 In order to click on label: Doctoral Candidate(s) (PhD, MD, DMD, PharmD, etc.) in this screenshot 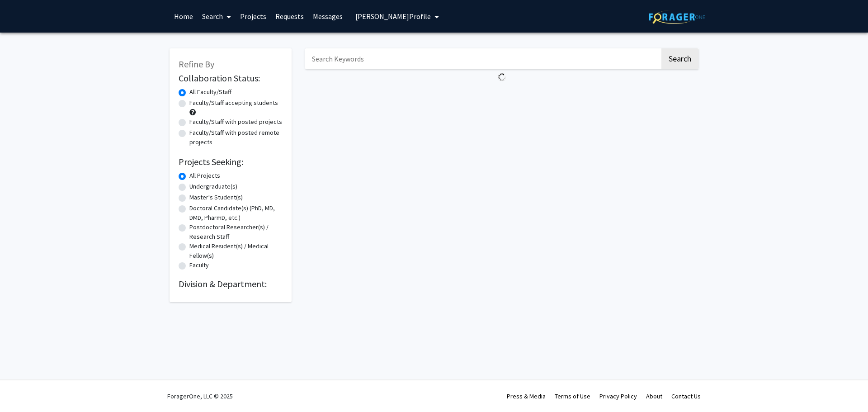, I will do `click(236, 213)`.